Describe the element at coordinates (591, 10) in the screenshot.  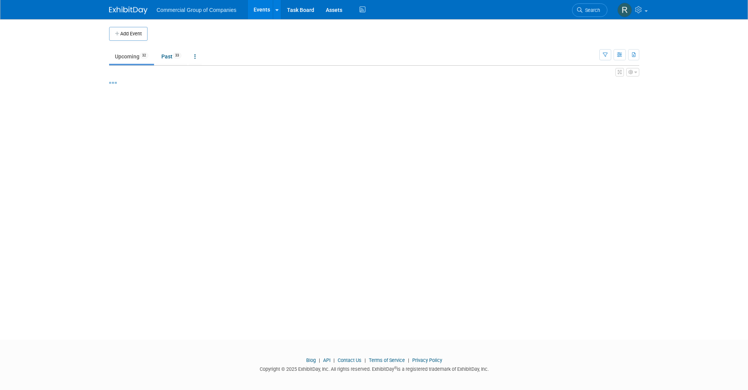
I see `span: Search` at that location.